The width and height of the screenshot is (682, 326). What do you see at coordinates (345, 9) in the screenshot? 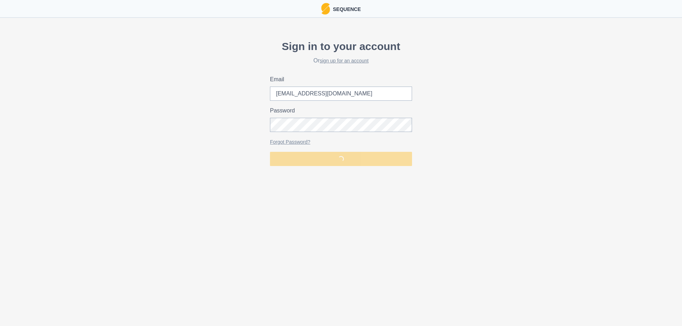
I see `p: Sequence` at bounding box center [345, 9].